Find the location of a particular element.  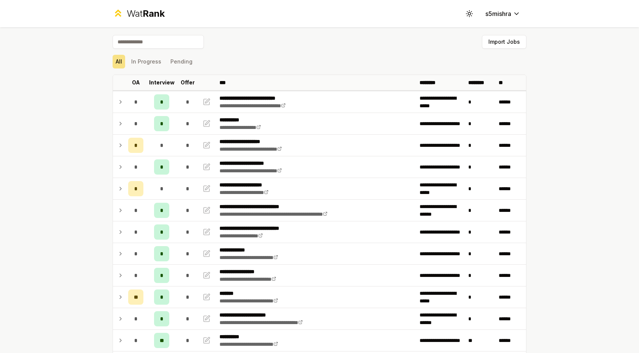

span: s5mishra is located at coordinates (498, 14).